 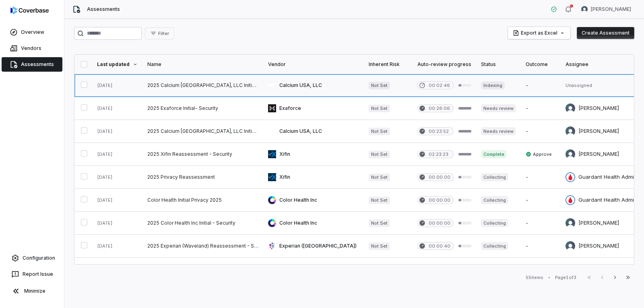 I want to click on span: Minimize, so click(x=35, y=291).